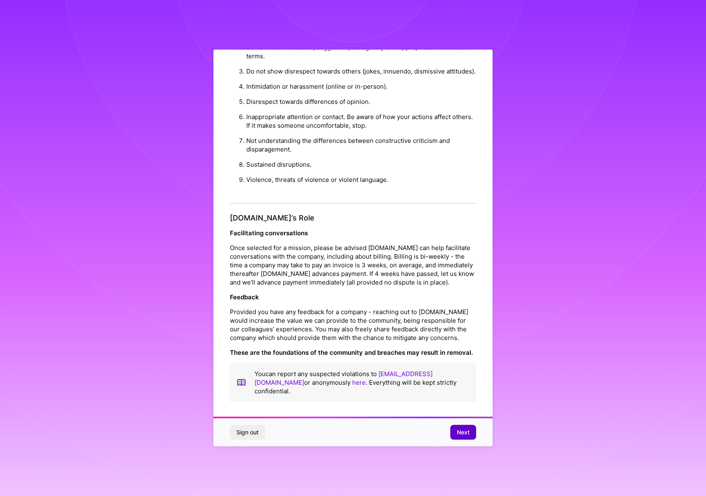  I want to click on span: Sign out, so click(247, 432).